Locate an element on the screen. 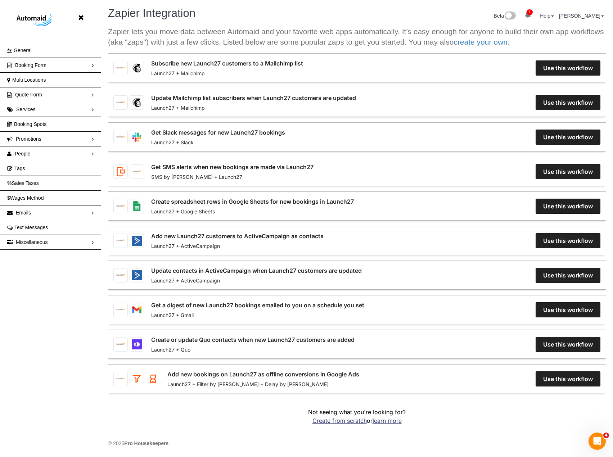  span: Emails is located at coordinates (23, 213).